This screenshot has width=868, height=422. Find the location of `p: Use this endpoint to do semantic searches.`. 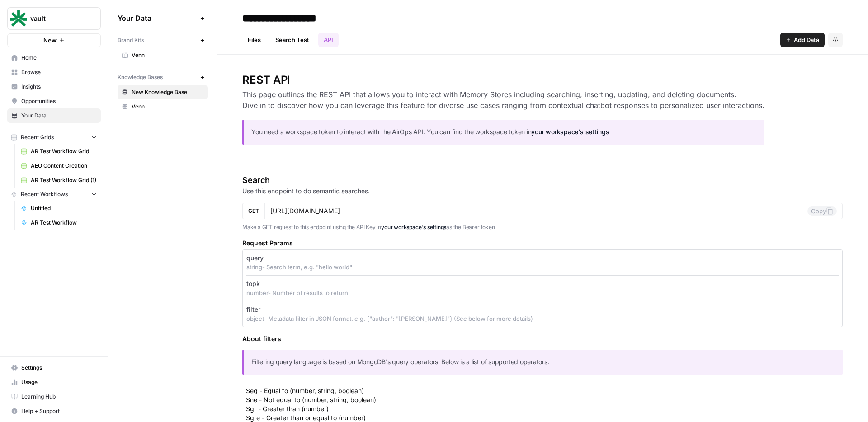

p: Use this endpoint to do semantic searches. is located at coordinates (542, 191).